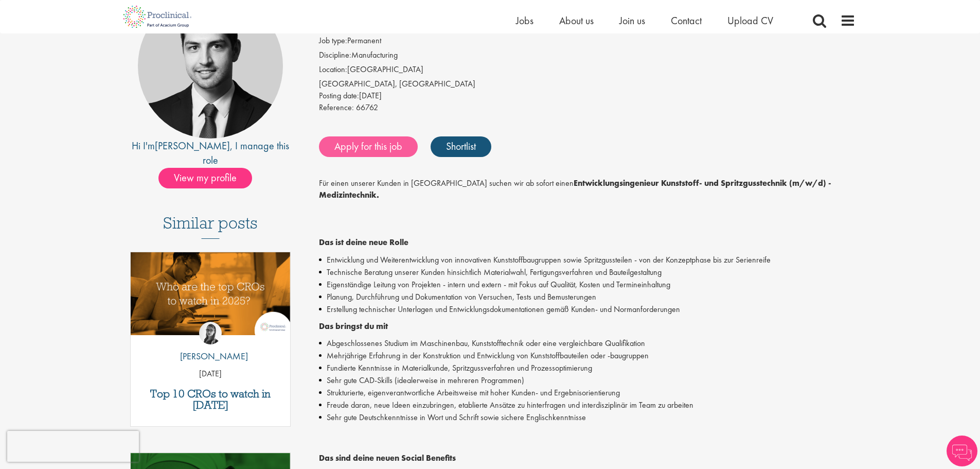  I want to click on span: Upload CV, so click(750, 20).